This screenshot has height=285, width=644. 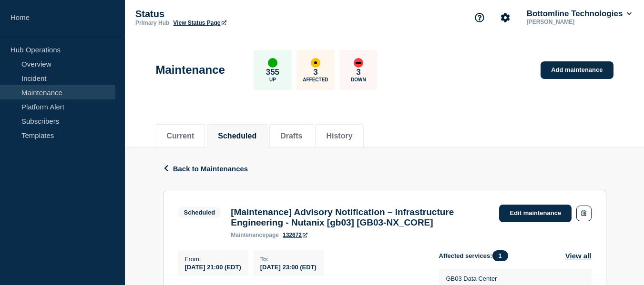 What do you see at coordinates (273, 73) in the screenshot?
I see `p: 355` at bounding box center [273, 73].